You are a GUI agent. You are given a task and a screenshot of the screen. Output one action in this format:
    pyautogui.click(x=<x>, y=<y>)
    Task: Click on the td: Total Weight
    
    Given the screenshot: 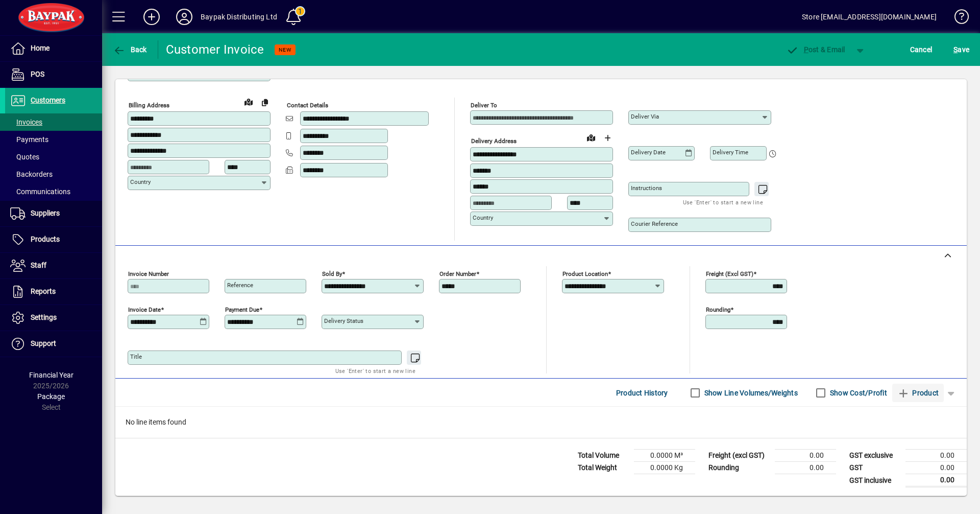 What is the action you would take?
    pyautogui.click(x=603, y=467)
    